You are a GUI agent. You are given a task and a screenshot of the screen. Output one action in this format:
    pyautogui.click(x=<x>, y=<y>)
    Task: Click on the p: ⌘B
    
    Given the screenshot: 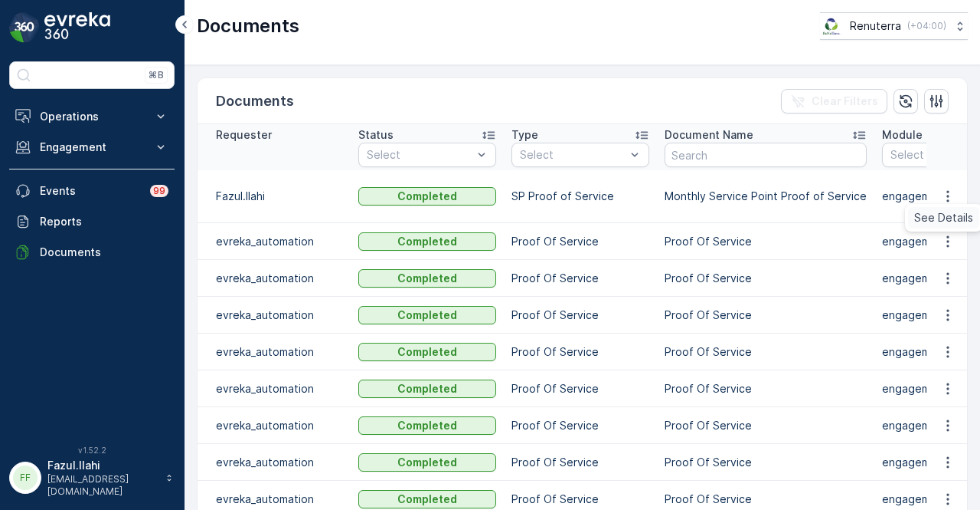 What is the action you would take?
    pyautogui.click(x=156, y=75)
    